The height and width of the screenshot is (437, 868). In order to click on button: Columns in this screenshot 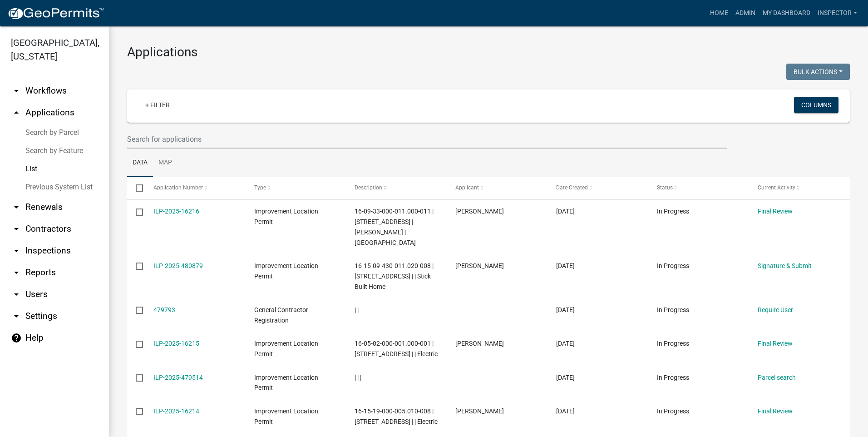, I will do `click(816, 105)`.